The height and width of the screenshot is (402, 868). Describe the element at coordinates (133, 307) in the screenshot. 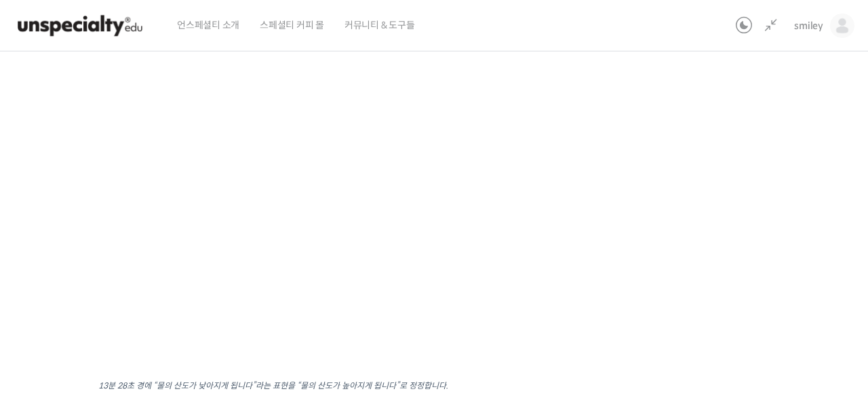

I see `a: 대화` at that location.